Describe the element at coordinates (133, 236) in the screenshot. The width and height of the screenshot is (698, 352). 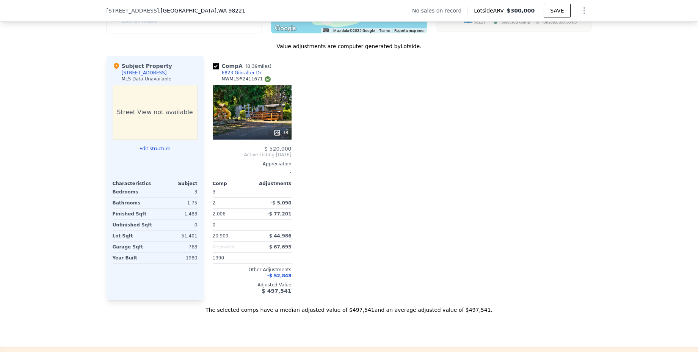
I see `div: Lot Sqft` at that location.